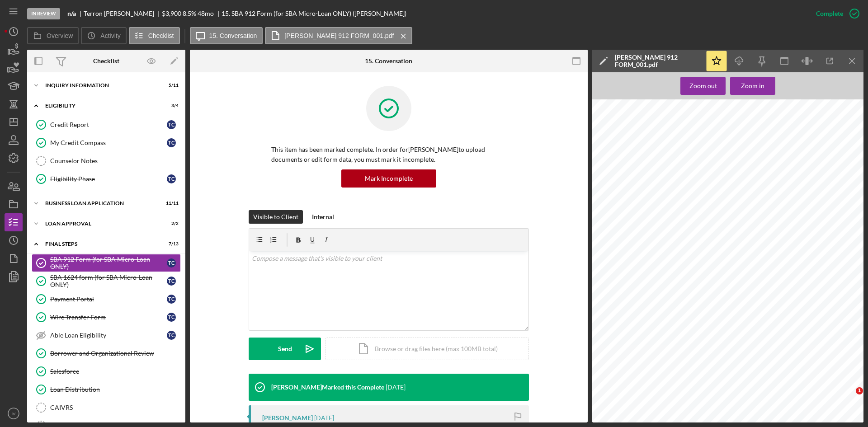  I want to click on div: INQUIRY INFORMATION, so click(101, 85).